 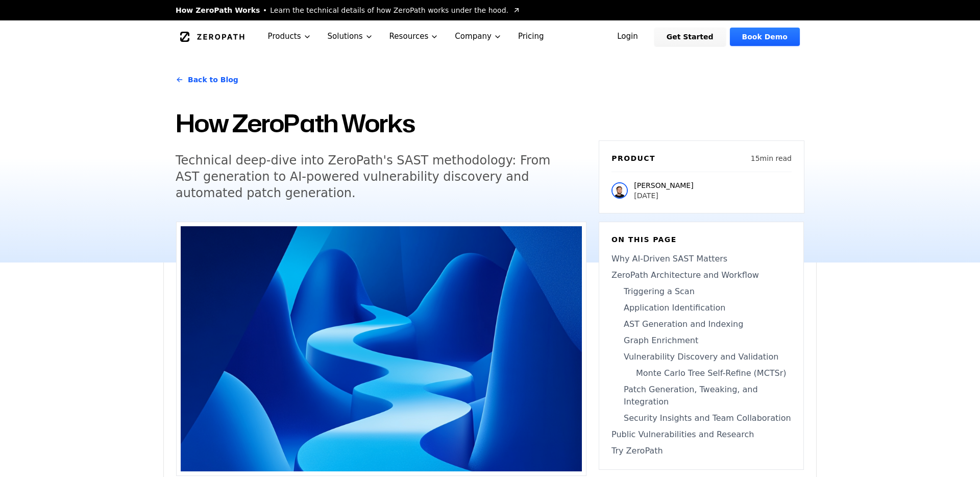 What do you see at coordinates (701, 324) in the screenshot?
I see `a: AST Generation and Indexing` at bounding box center [701, 324].